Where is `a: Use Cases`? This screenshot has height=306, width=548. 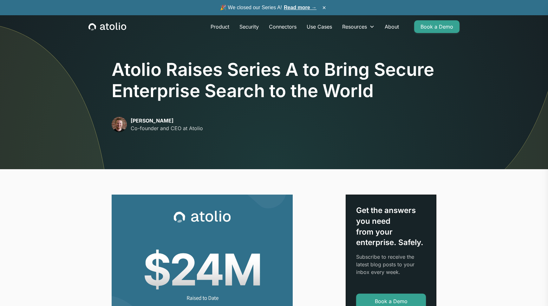
a: Use Cases is located at coordinates (320, 27).